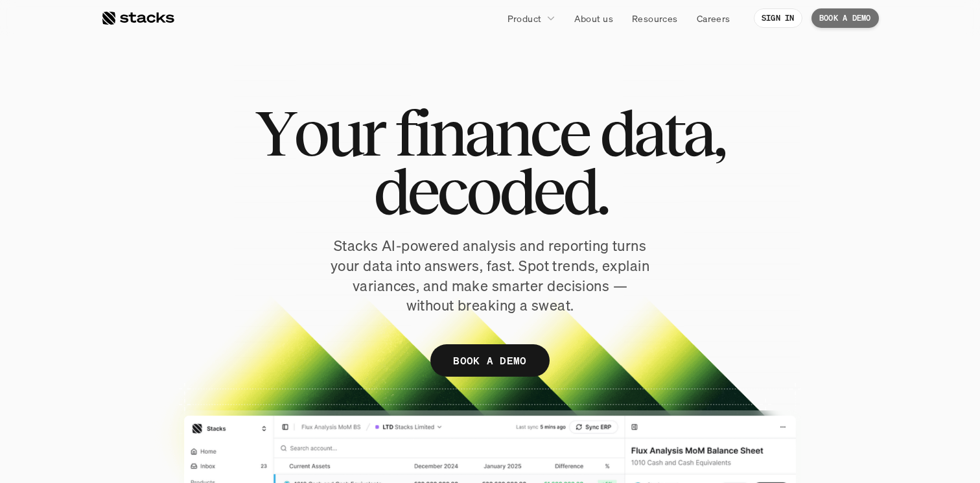 The height and width of the screenshot is (483, 980). Describe the element at coordinates (593, 18) in the screenshot. I see `a: About us` at that location.